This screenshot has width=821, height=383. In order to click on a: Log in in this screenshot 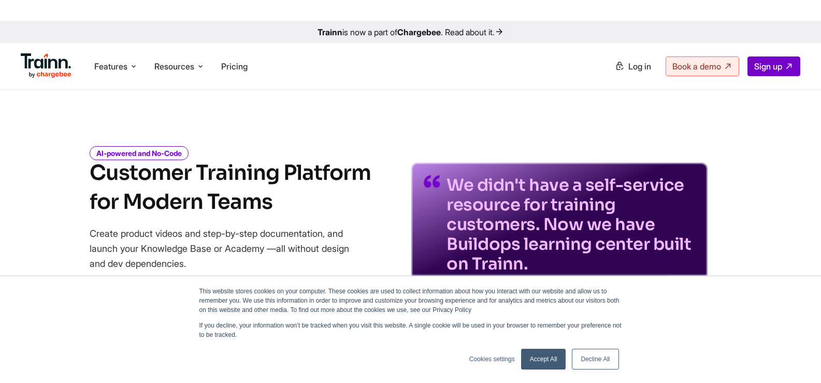, I will do `click(633, 66)`.